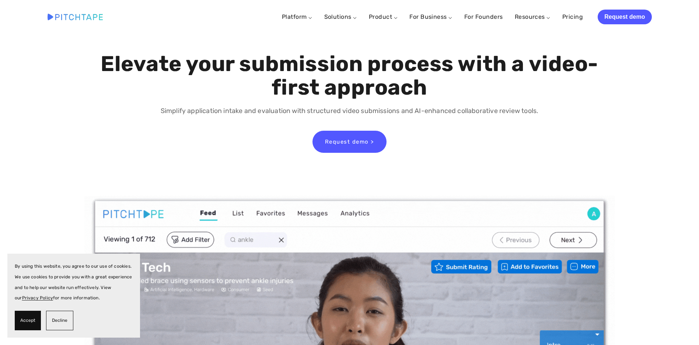 This screenshot has height=345, width=699. What do you see at coordinates (60, 320) in the screenshot?
I see `span: Decline` at bounding box center [60, 320].